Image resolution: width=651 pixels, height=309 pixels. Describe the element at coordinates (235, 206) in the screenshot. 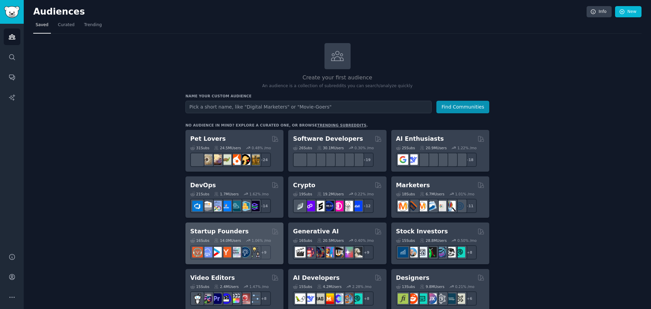

I see `img: platformengineering` at that location.